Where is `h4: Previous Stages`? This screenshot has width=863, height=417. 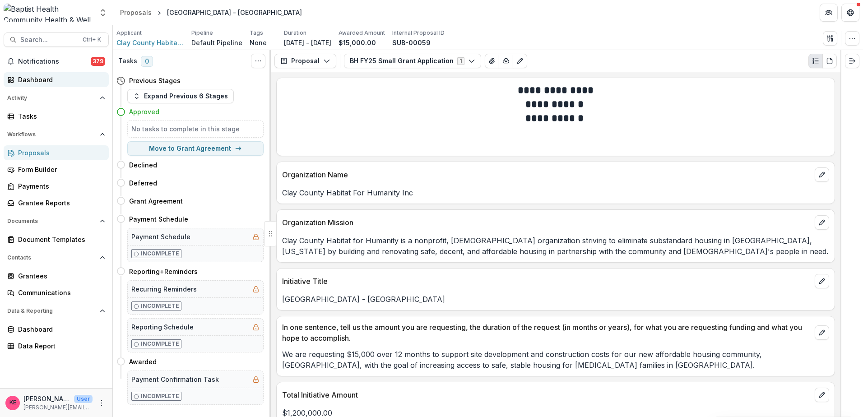
h4: Previous Stages is located at coordinates (155, 80).